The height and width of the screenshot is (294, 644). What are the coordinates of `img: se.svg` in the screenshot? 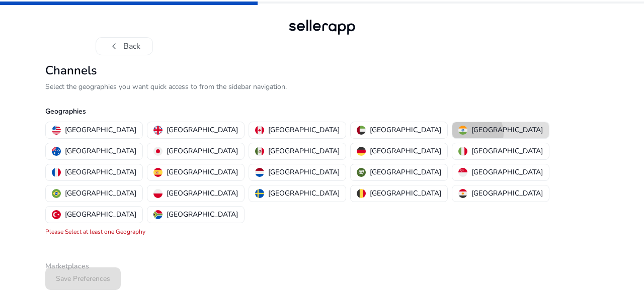 It's located at (259, 193).